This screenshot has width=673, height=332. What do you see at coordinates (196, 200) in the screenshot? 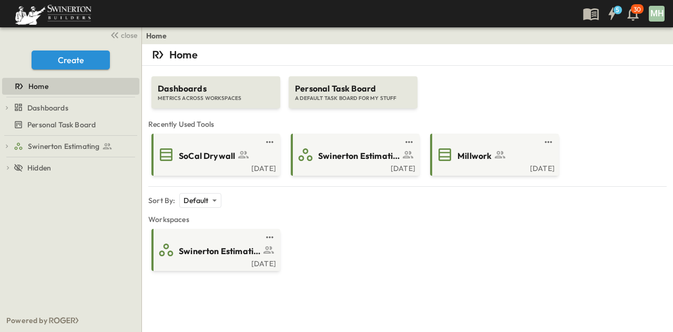
I see `p: Default` at bounding box center [196, 200].